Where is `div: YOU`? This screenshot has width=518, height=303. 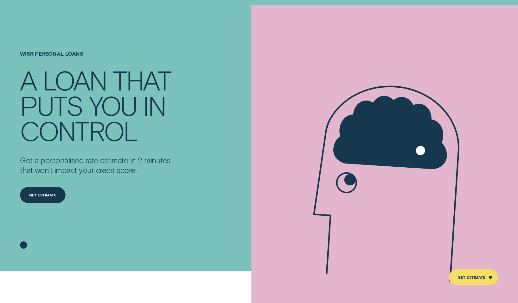 div: YOU is located at coordinates (113, 105).